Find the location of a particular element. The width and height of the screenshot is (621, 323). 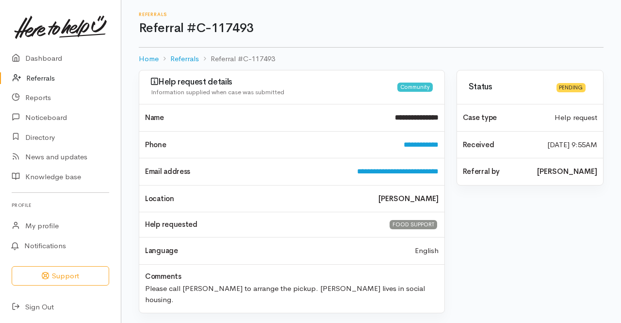

h4: Comments is located at coordinates (163, 276).